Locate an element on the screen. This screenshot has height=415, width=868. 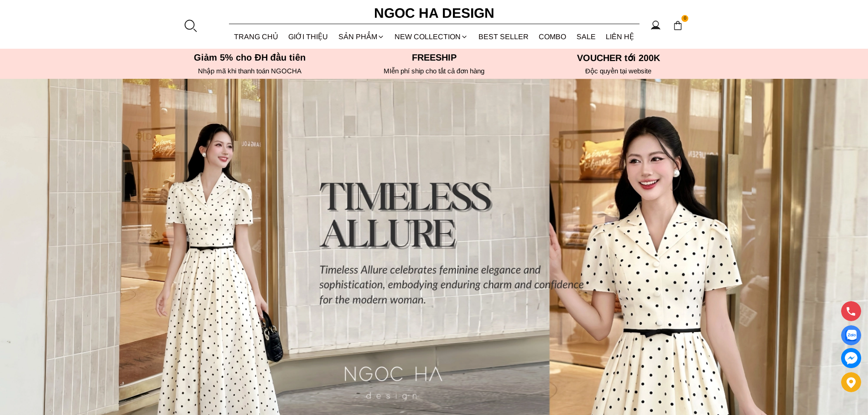
font: Freeship is located at coordinates (434, 57).